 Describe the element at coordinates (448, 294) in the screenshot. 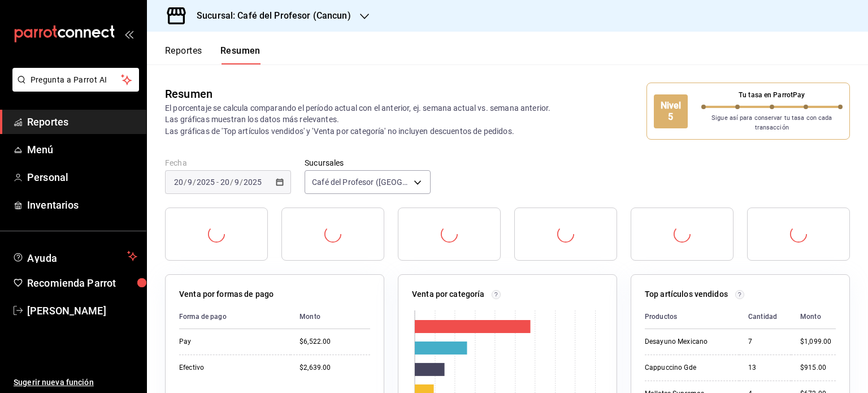

I see `p: Venta por categoría` at that location.